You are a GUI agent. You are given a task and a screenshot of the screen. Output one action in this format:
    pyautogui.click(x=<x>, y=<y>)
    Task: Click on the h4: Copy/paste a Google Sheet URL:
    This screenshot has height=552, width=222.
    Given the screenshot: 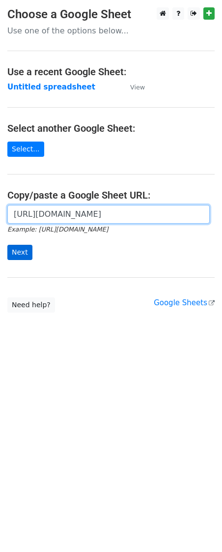 What is the action you would take?
    pyautogui.click(x=111, y=195)
    